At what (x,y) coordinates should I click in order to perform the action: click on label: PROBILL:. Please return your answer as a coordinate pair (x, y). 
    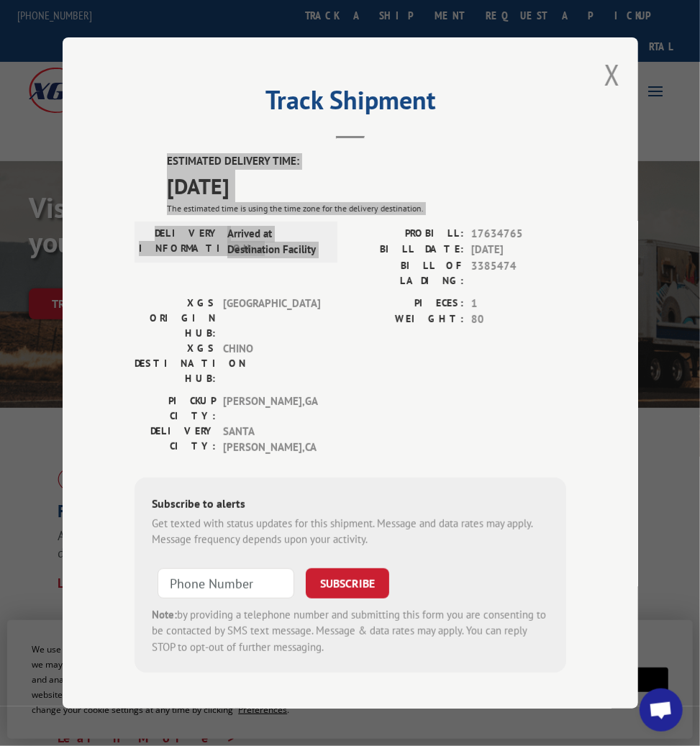
    Looking at the image, I should click on (407, 233).